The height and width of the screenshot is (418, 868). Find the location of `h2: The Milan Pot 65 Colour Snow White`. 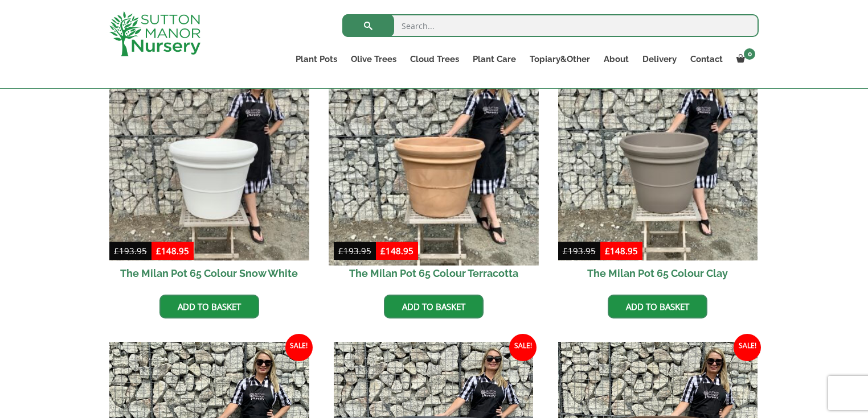

h2: The Milan Pot 65 Colour Snow White is located at coordinates (209, 273).